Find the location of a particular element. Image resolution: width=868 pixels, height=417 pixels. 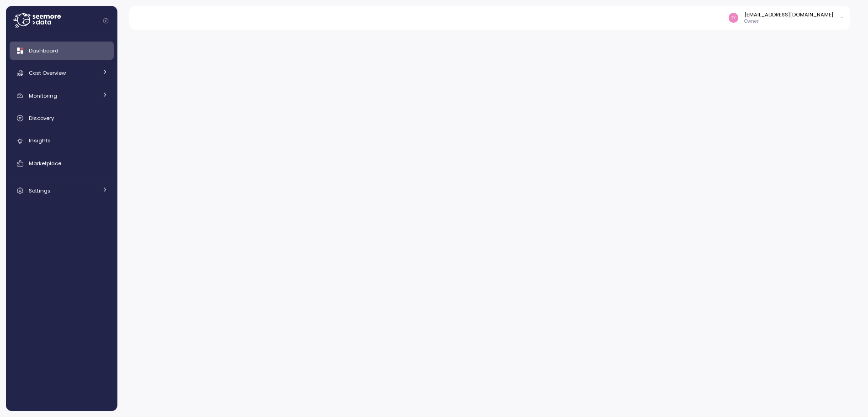

a: Cost Overview is located at coordinates (62, 74).